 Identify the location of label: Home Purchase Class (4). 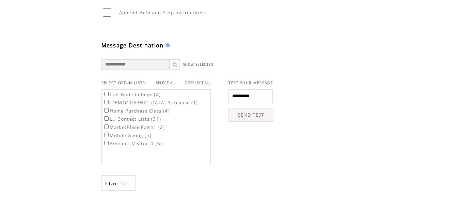
(136, 111).